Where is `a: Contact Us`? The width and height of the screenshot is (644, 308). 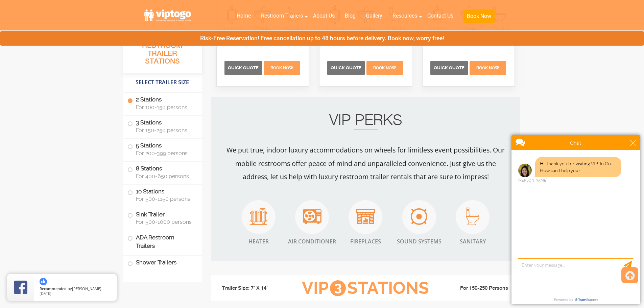 a: Contact Us is located at coordinates (440, 16).